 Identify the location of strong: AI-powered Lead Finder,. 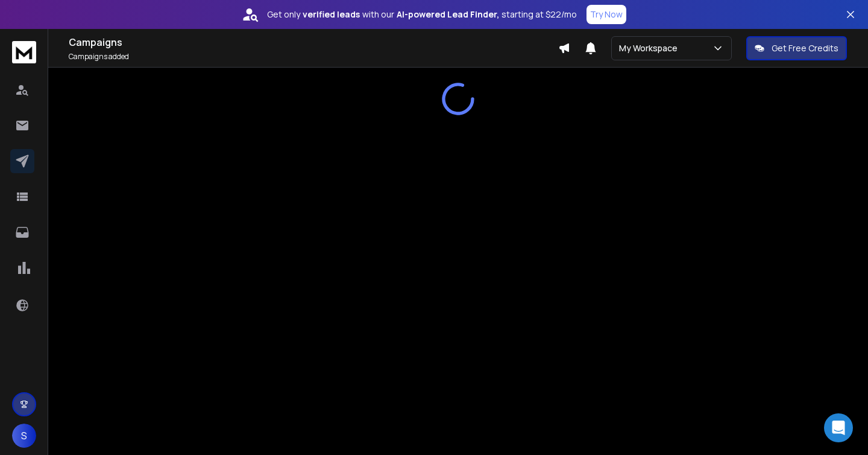
(448, 14).